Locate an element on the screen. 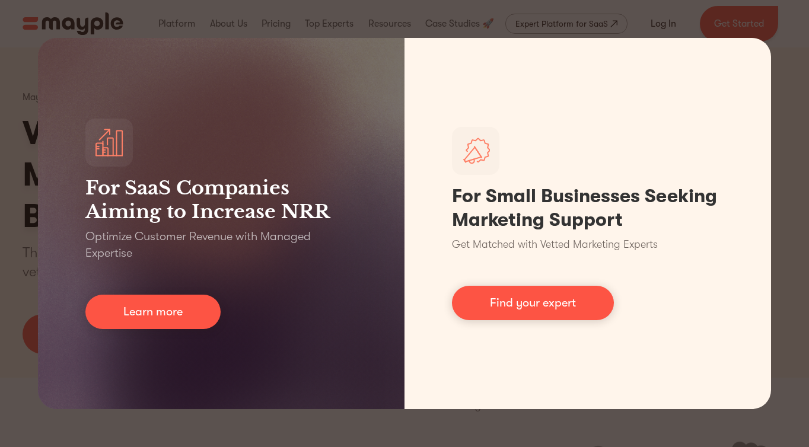  h1: For Small Businesses Seeking Marketing Support is located at coordinates (588, 208).